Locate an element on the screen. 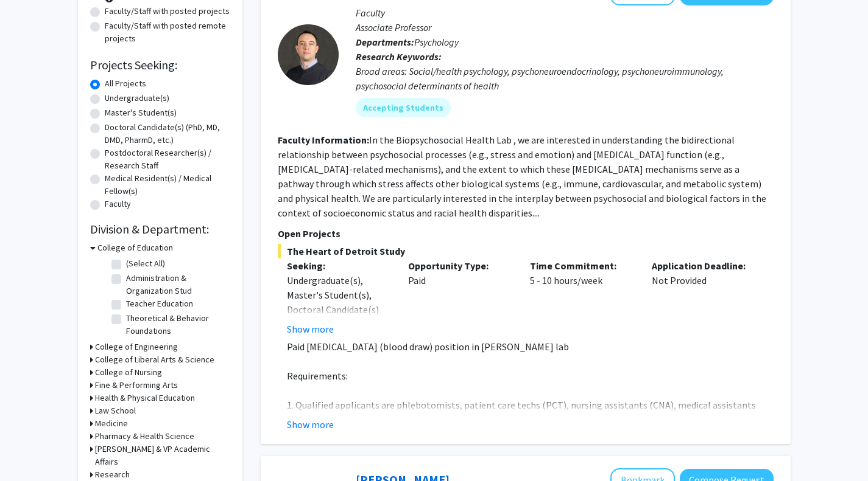  label: Faculty is located at coordinates (117, 204).